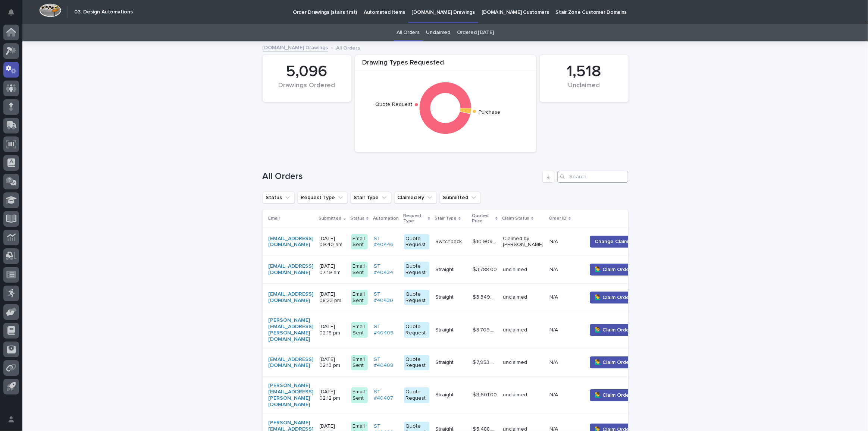 Image resolution: width=868 pixels, height=431 pixels. Describe the element at coordinates (485, 362) in the screenshot. I see `p: $ 7,953.00` at that location.